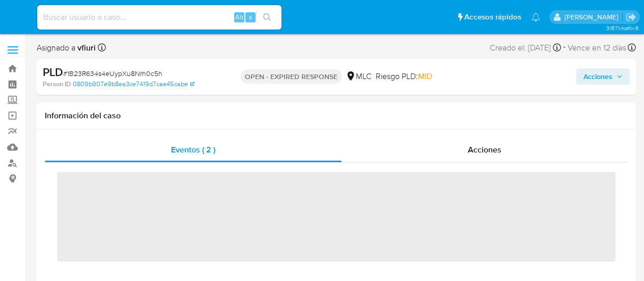  What do you see at coordinates (66, 48) in the screenshot?
I see `span: Asignado a` at bounding box center [66, 48].